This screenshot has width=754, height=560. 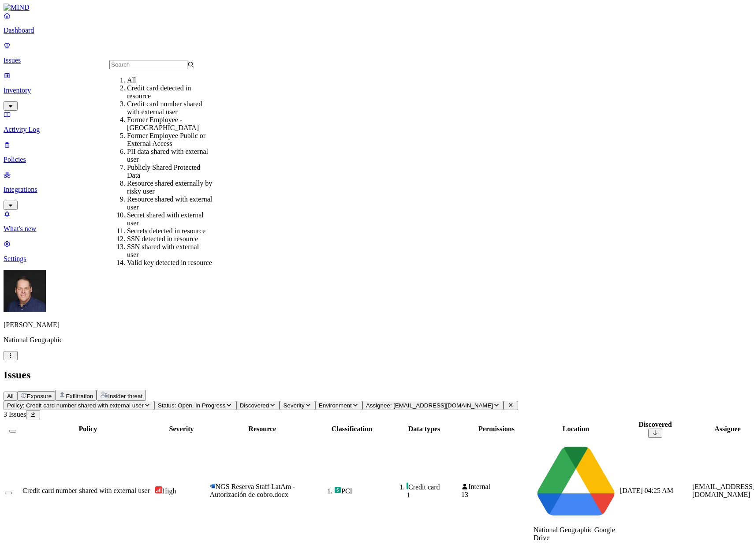 I want to click on div: Valid key detected in resource, so click(x=169, y=263).